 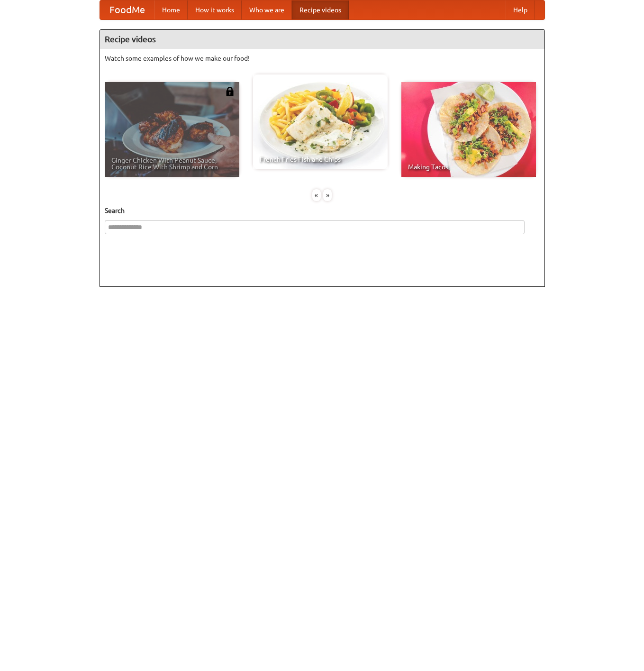 I want to click on a: Recipe videos, so click(x=320, y=10).